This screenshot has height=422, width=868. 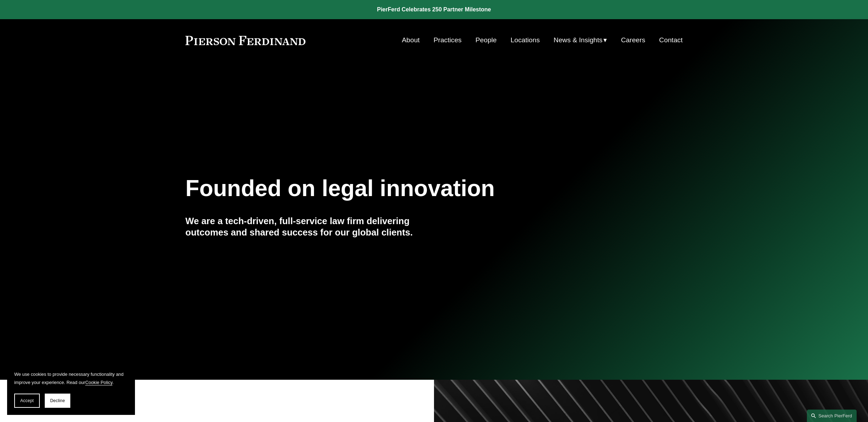 I want to click on a: About, so click(x=410, y=40).